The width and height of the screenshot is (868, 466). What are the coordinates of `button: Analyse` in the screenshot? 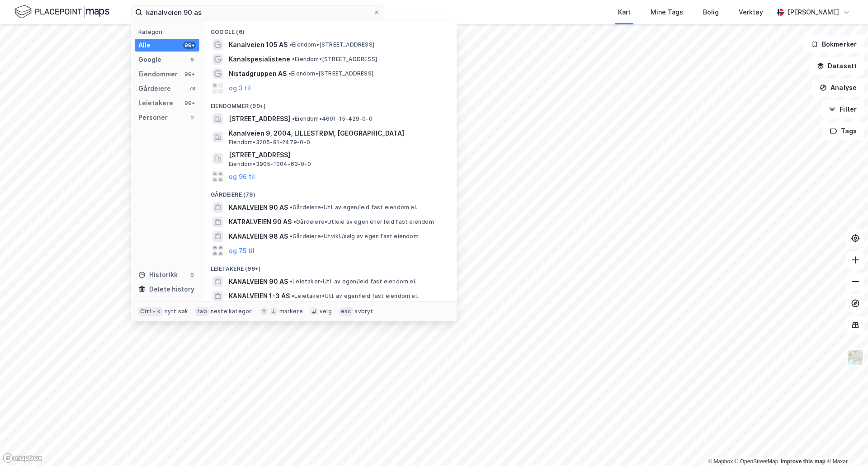 It's located at (838, 88).